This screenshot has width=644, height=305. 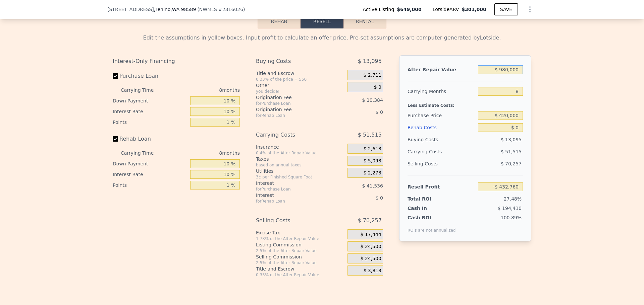 What do you see at coordinates (115, 139) in the screenshot?
I see `input: Rehab Loan` at bounding box center [115, 139].